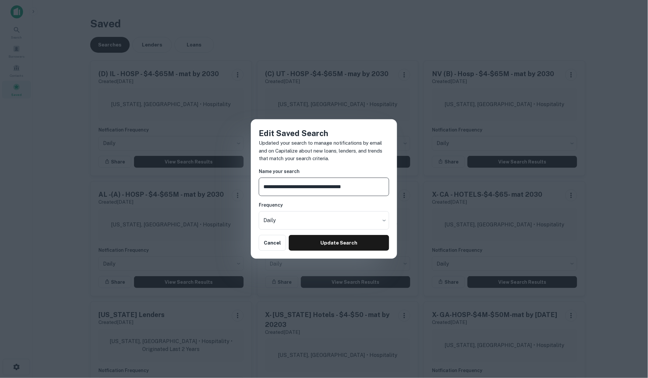  I want to click on button: Update Search, so click(339, 243).